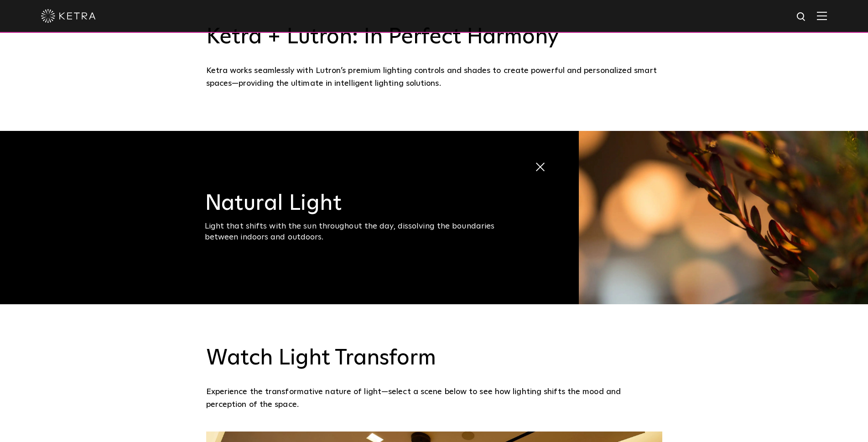 This screenshot has height=442, width=868. I want to click on h3: Ketra + Lutron: In Perfect Harmony, so click(434, 37).